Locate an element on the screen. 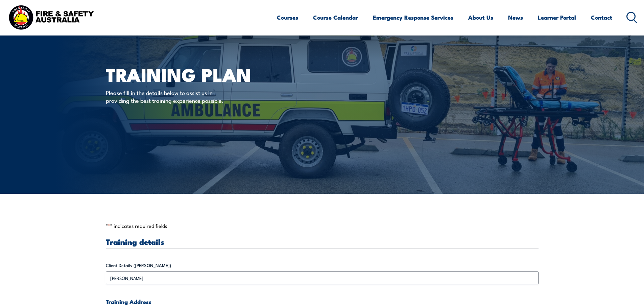 Image resolution: width=644 pixels, height=308 pixels. p: " " indicates required fields is located at coordinates (322, 226).